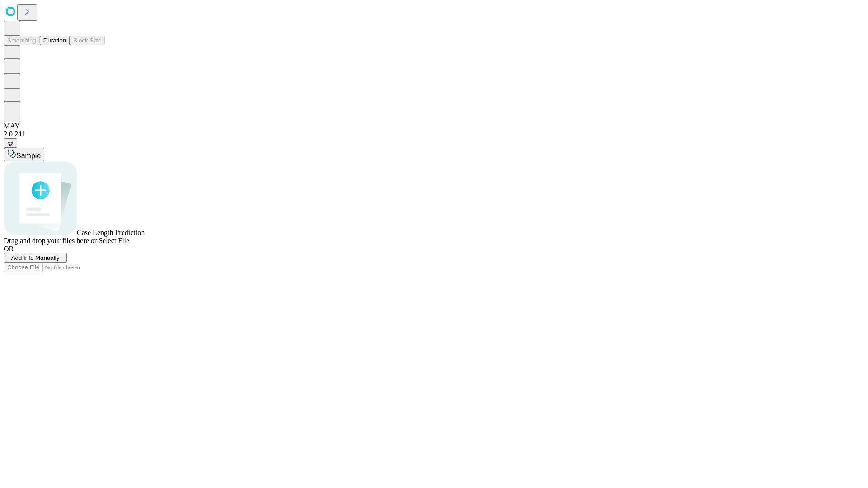 This screenshot has width=868, height=488. What do you see at coordinates (55, 40) in the screenshot?
I see `button: Duration` at bounding box center [55, 40].